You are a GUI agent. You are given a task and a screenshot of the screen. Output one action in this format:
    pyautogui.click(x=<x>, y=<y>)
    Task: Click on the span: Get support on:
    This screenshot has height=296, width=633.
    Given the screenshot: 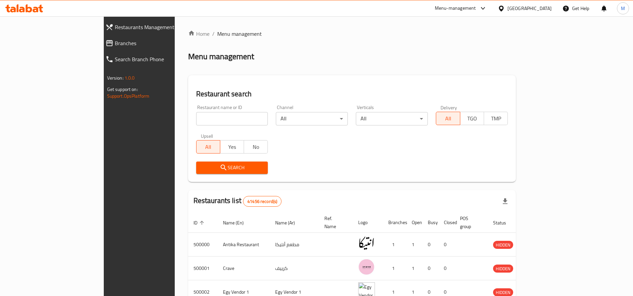 What is the action you would take?
    pyautogui.click(x=123, y=89)
    